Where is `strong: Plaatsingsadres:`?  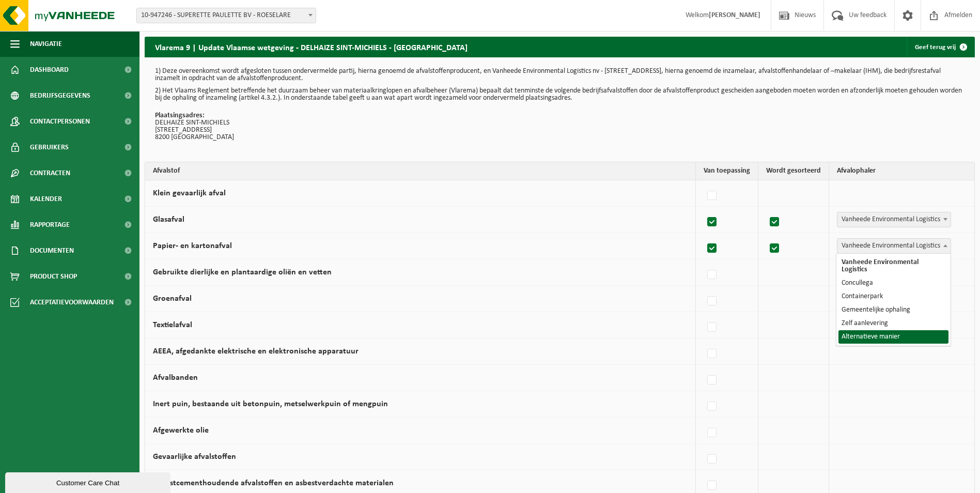 strong: Plaatsingsadres: is located at coordinates (180, 115).